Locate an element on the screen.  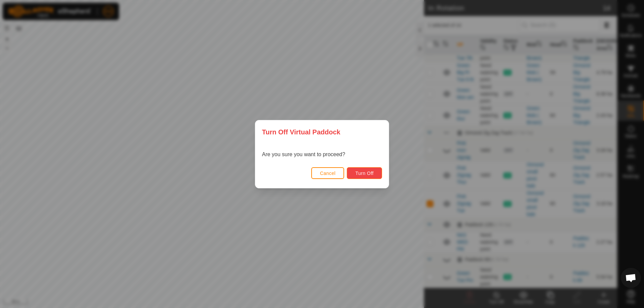
span: Turn Off is located at coordinates (364, 173).